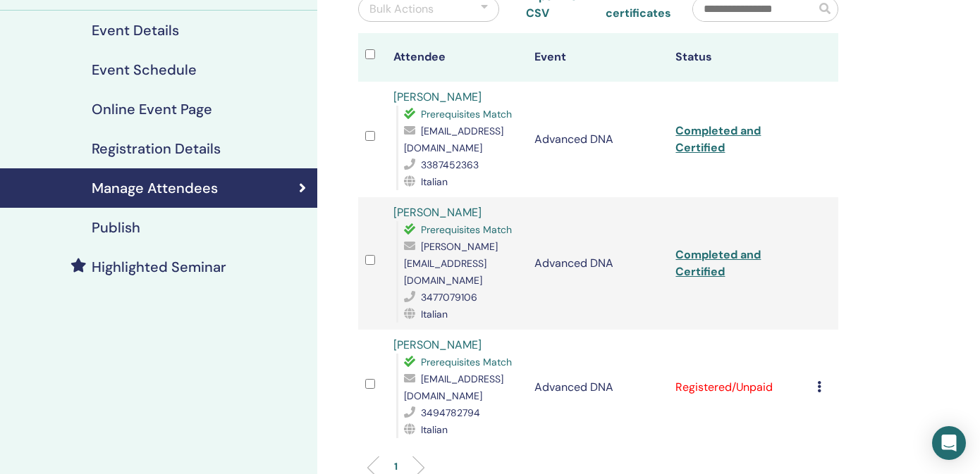 This screenshot has height=474, width=980. What do you see at coordinates (152, 109) in the screenshot?
I see `h4: Online Event Page` at bounding box center [152, 109].